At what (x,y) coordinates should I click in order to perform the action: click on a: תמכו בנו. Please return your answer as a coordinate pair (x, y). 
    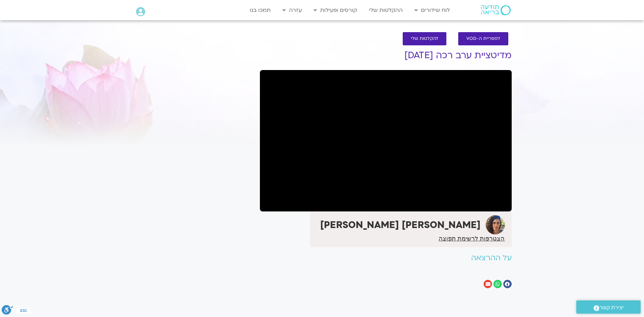
    Looking at the image, I should click on (260, 10).